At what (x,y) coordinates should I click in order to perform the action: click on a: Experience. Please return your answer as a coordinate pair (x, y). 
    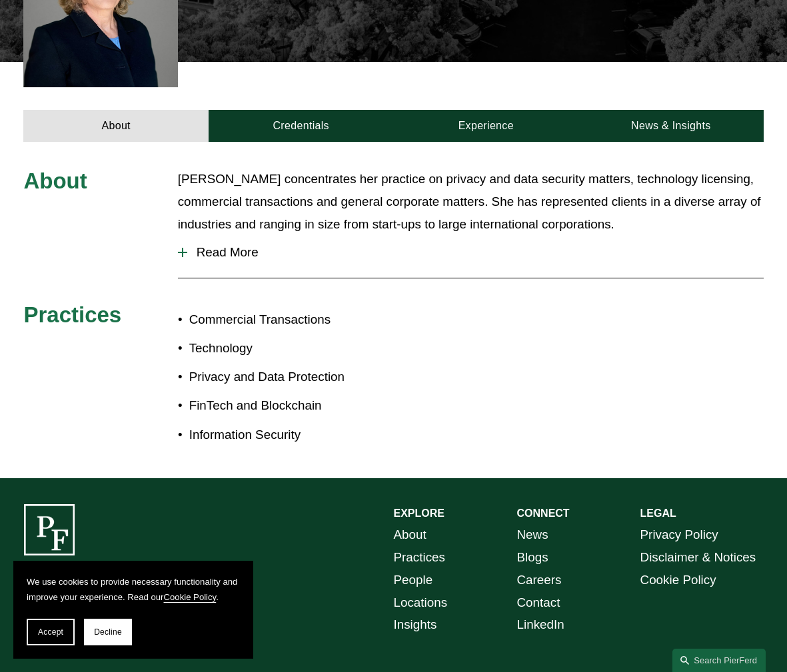
    Looking at the image, I should click on (486, 126).